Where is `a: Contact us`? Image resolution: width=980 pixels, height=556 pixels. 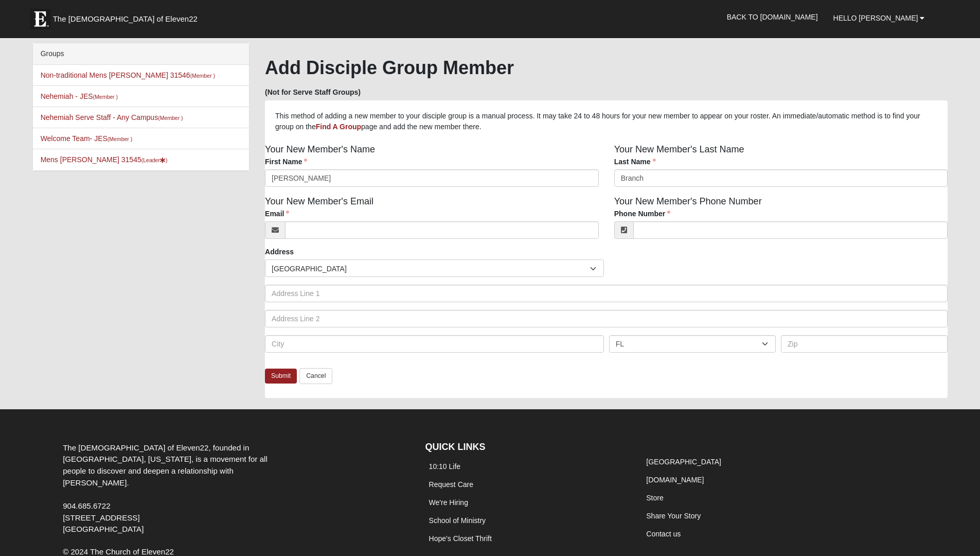
a: Contact us is located at coordinates (663, 534).